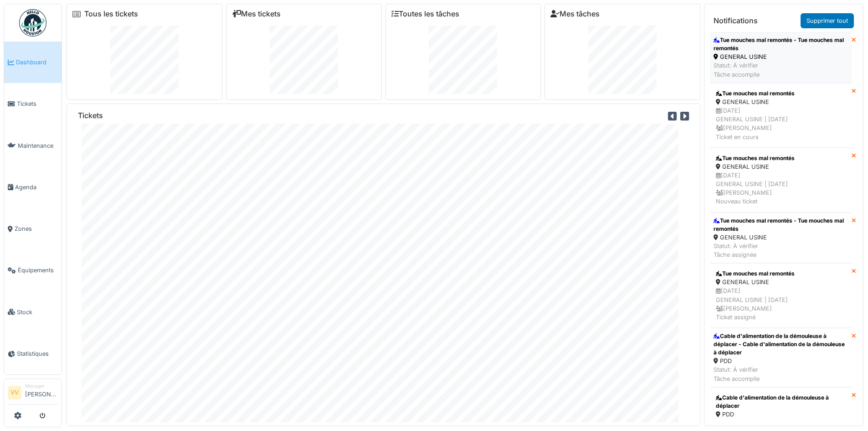 The image size is (868, 431). Describe the element at coordinates (33, 146) in the screenshot. I see `a: Maintenance` at that location.